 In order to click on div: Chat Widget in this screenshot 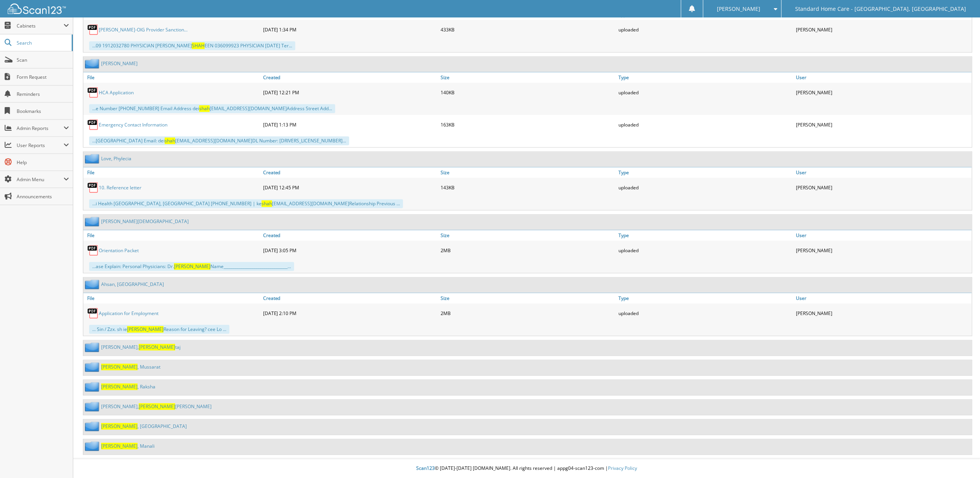, I will do `click(960, 459)`.